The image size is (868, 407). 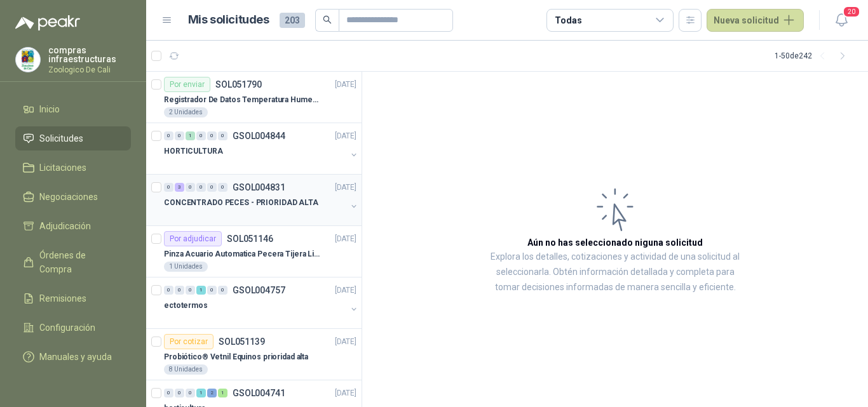 I want to click on h3: Aún no has seleccionado niguna solicitud, so click(x=615, y=242).